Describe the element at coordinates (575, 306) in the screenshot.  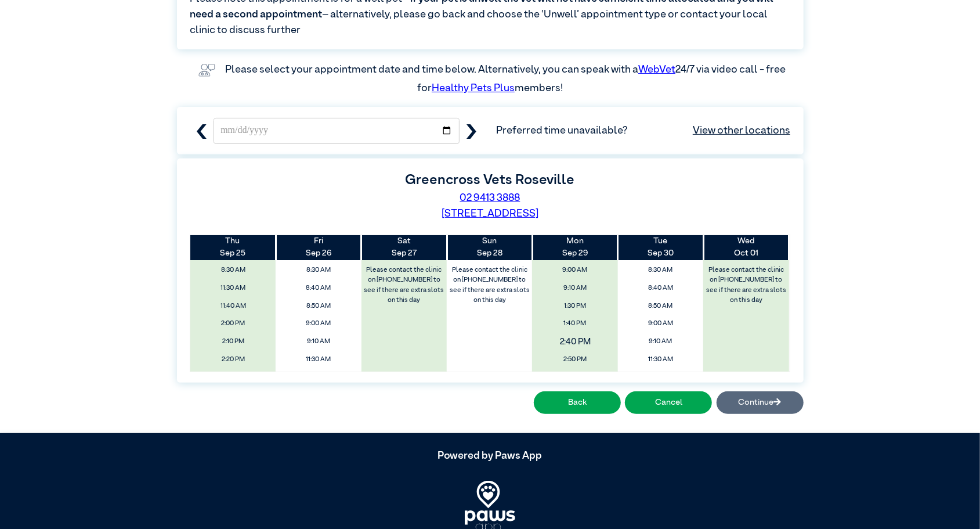
I see `span: 1:30 PM` at that location.